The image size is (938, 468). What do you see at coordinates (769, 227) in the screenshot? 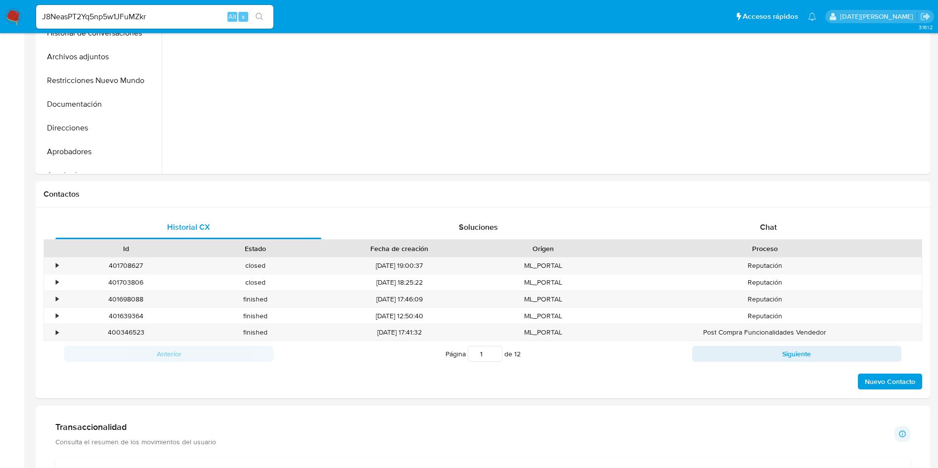
I see `span: Chat` at bounding box center [769, 227].